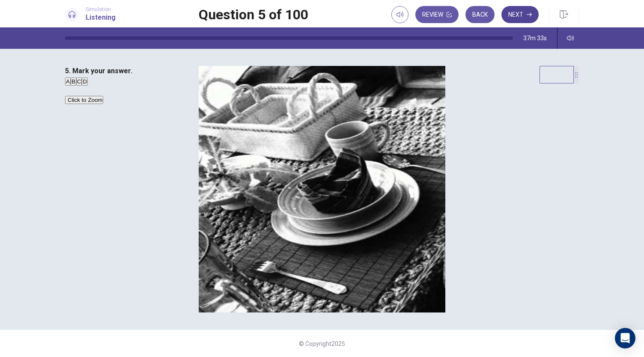 This screenshot has width=644, height=357. Describe the element at coordinates (534, 38) in the screenshot. I see `span: 37m 33s` at that location.